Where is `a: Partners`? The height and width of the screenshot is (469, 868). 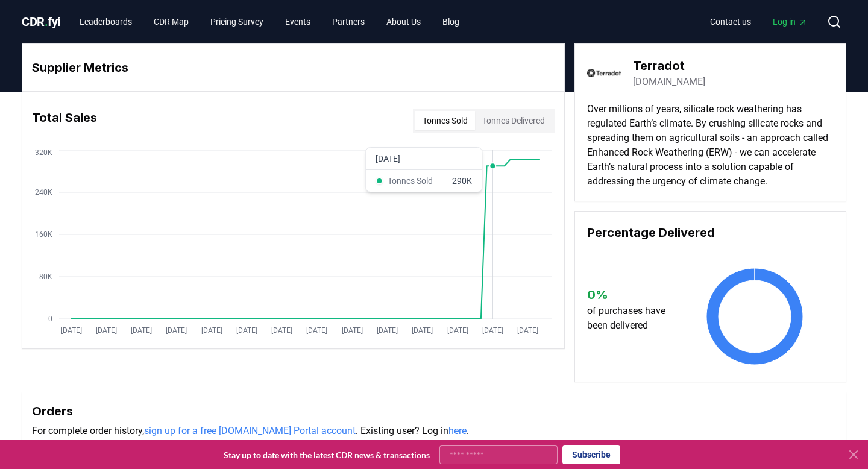
a: Partners is located at coordinates (349, 22).